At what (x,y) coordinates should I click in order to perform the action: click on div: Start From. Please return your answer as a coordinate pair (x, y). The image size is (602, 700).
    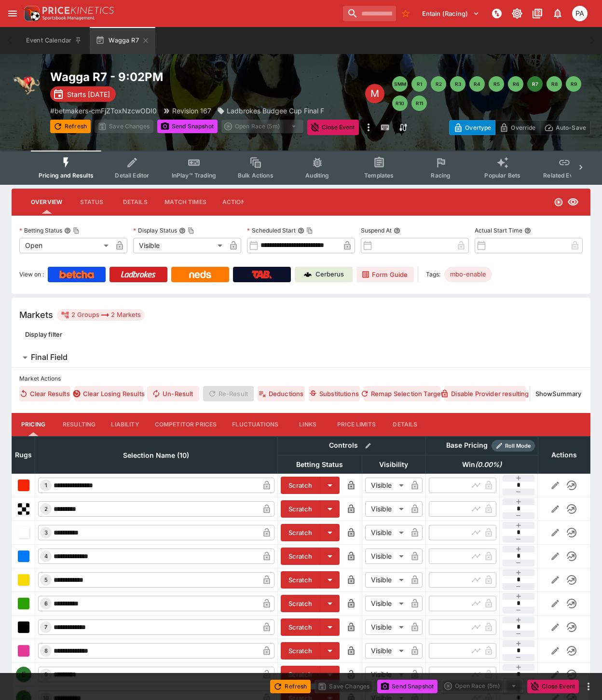
    Looking at the image, I should click on (520, 127).